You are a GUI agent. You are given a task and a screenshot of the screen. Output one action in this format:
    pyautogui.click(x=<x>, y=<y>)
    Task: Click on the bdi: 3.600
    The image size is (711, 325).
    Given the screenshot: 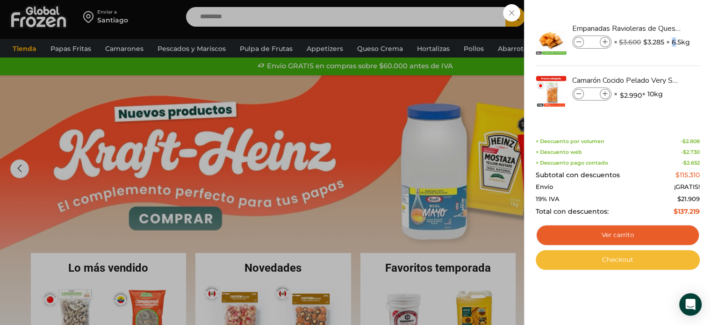 What is the action you would take?
    pyautogui.click(x=630, y=42)
    